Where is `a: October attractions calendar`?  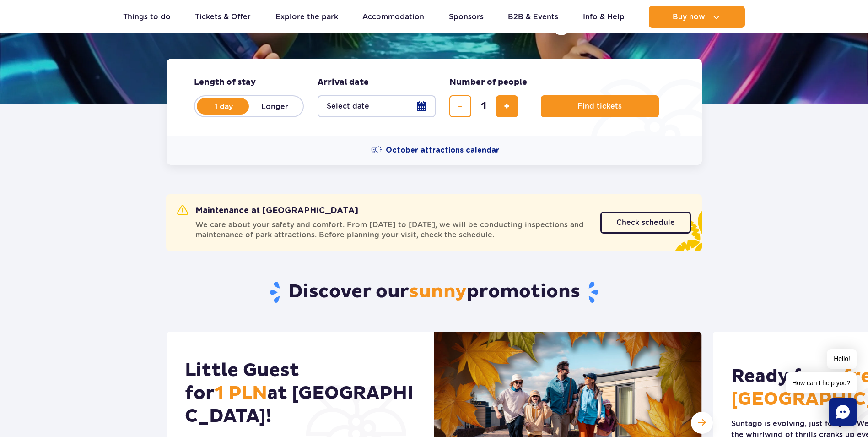
a: October attractions calendar is located at coordinates (435, 150).